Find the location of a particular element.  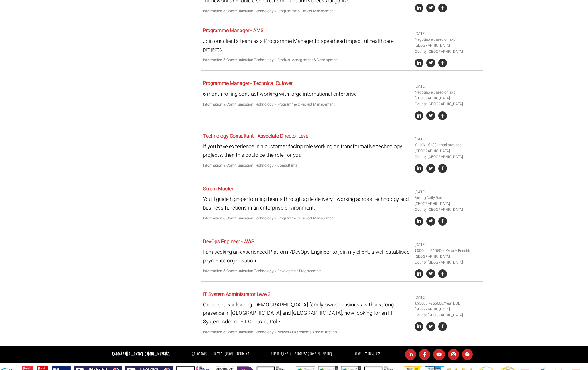

p: Information & Communication Technology > Developers / Programmers is located at coordinates (306, 271).